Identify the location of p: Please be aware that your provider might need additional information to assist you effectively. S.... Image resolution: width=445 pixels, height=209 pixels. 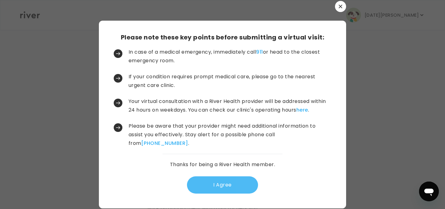
(229, 135).